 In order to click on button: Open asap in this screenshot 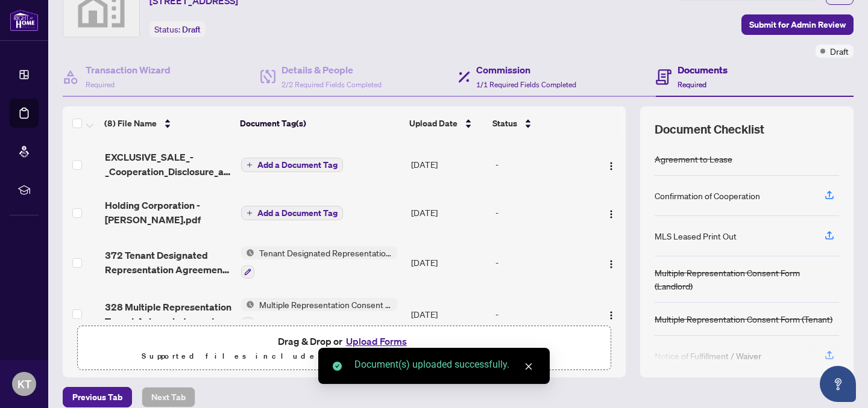, I will do `click(838, 384)`.